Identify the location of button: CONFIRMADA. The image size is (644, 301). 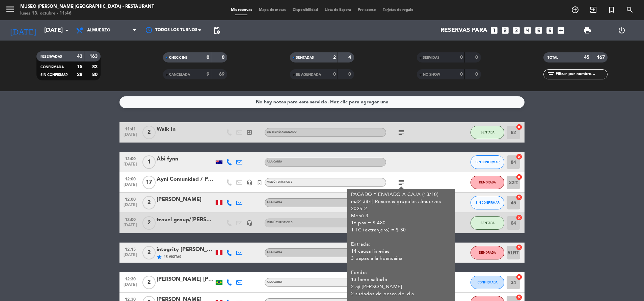
(487, 282).